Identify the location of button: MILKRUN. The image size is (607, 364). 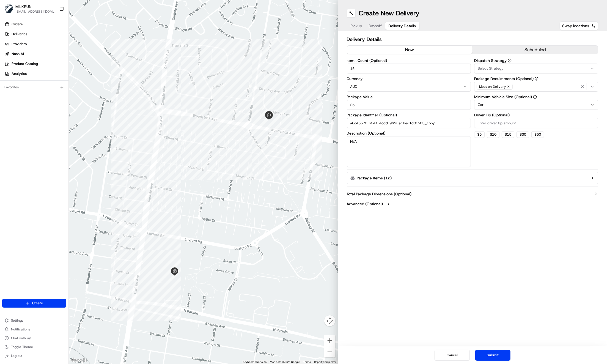
(23, 7).